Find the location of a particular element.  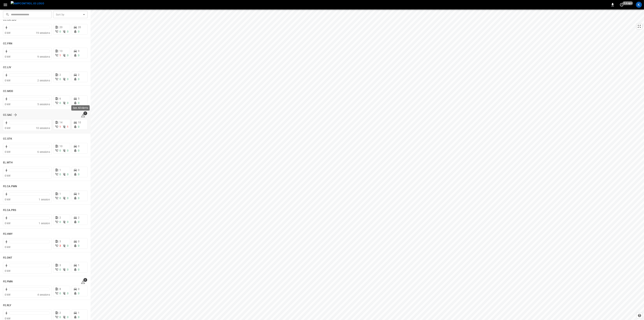

h6: FE.ONT is located at coordinates (8, 258).